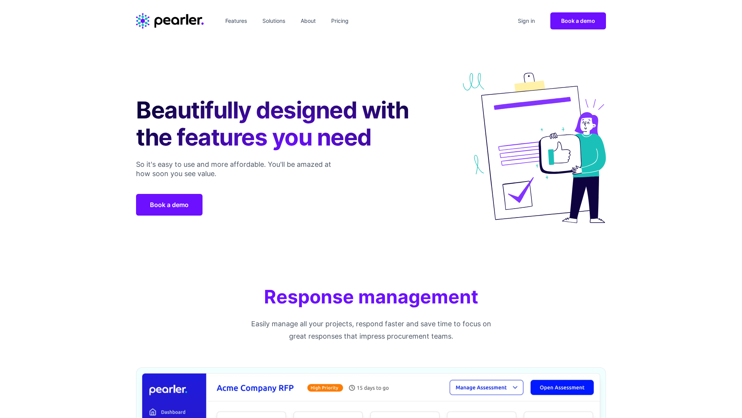 Image resolution: width=742 pixels, height=418 pixels. Describe the element at coordinates (371, 330) in the screenshot. I see `p: Easily manage all your projects, respond faster and save time to focus on great responses that im...` at that location.